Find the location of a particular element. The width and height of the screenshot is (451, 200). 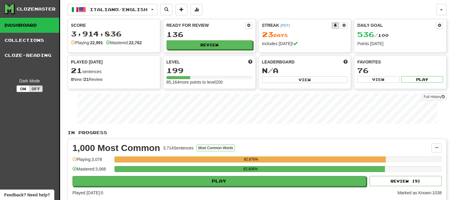

div: 136 is located at coordinates (209, 34).